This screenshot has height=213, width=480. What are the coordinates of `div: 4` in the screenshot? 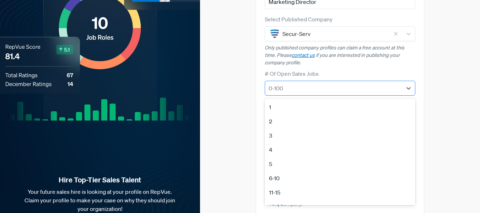 It's located at (340, 149).